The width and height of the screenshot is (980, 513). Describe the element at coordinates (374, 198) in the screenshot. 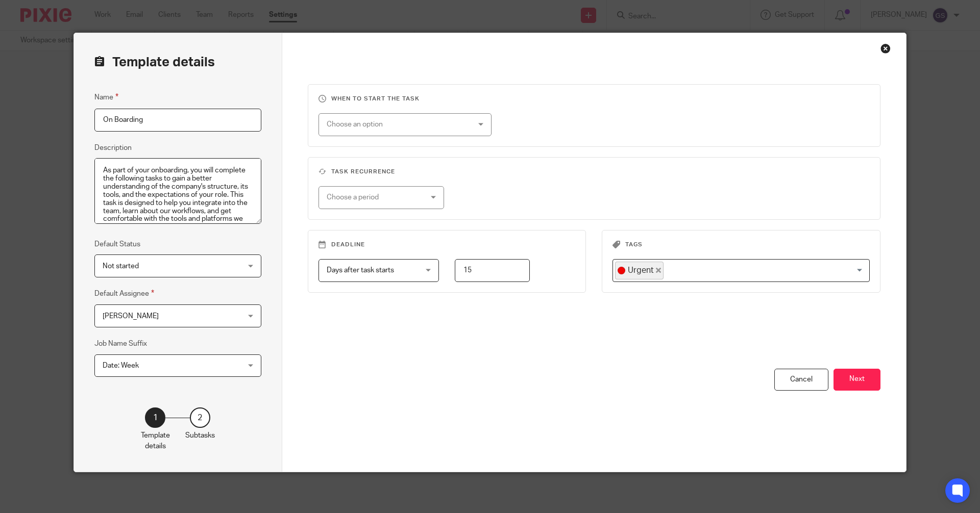

I see `div: Choose a period` at that location.